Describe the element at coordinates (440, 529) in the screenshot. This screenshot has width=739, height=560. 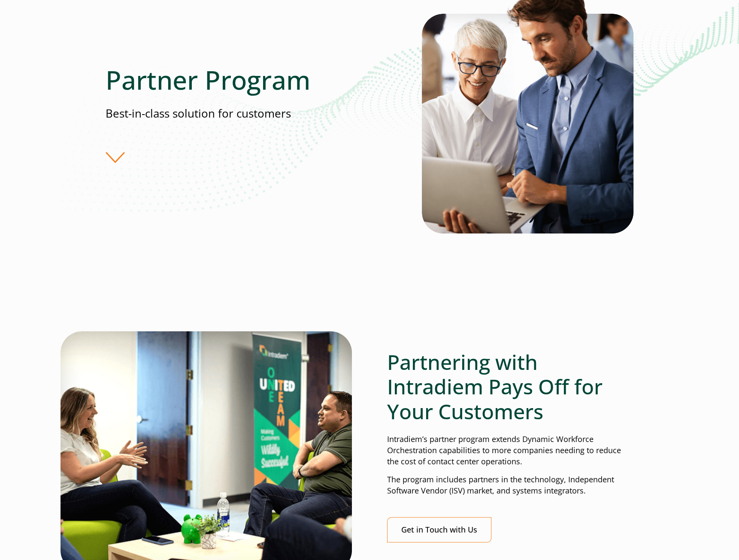
I see `a: Get in Touch with Us` at that location.